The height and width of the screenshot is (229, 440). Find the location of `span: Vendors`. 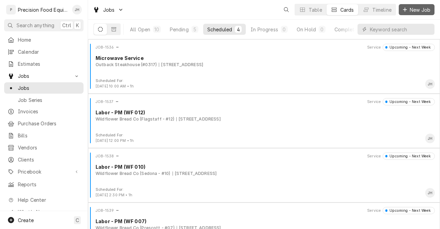

span: Vendors is located at coordinates (49, 147).